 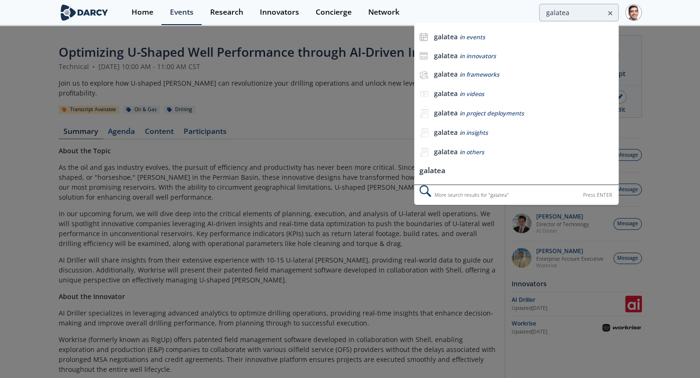 I want to click on li: galatea, so click(x=516, y=171).